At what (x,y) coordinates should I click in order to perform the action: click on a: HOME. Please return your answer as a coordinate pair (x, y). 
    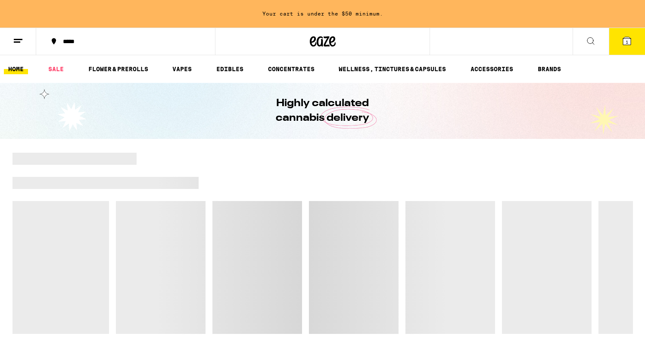
    Looking at the image, I should click on (16, 69).